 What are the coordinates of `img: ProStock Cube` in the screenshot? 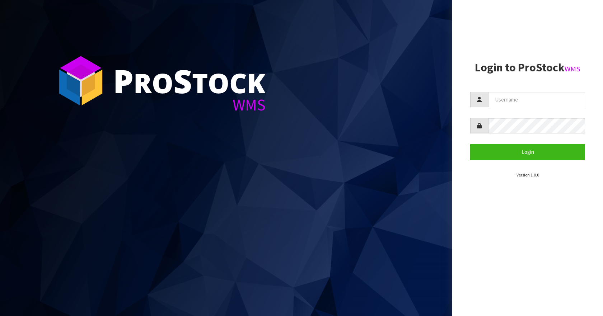 It's located at (81, 81).